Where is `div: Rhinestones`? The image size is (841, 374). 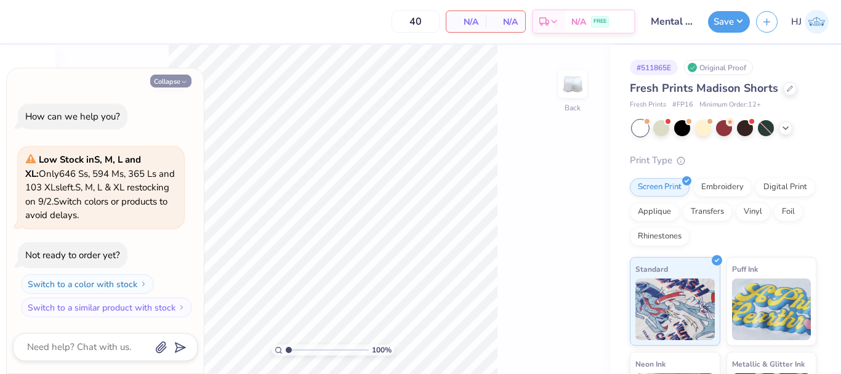 div: Rhinestones is located at coordinates (659, 236).